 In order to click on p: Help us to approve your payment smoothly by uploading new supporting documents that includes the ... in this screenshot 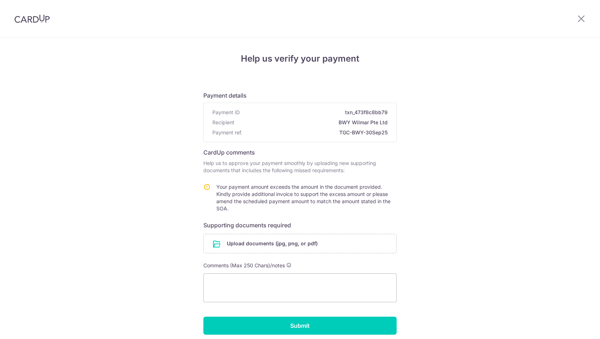, I will do `click(300, 167)`.